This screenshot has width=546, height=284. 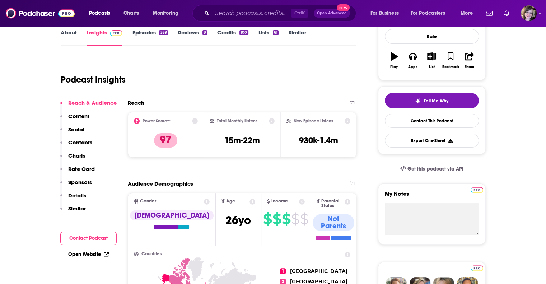 I want to click on span: Monitoring, so click(x=166, y=13).